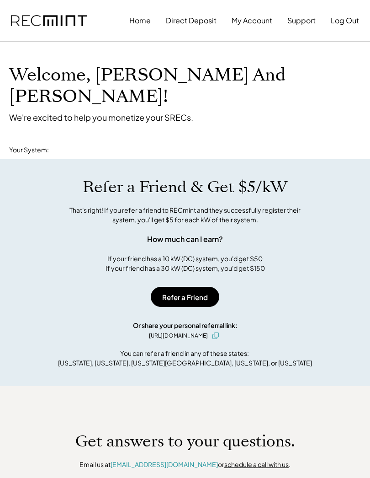 This screenshot has height=478, width=370. Describe the element at coordinates (185, 263) in the screenshot. I see `div: If your friend has a 10 kW (DC) system, you'd get $50 If your friend has a 30 kW (DC) system, you...` at that location.